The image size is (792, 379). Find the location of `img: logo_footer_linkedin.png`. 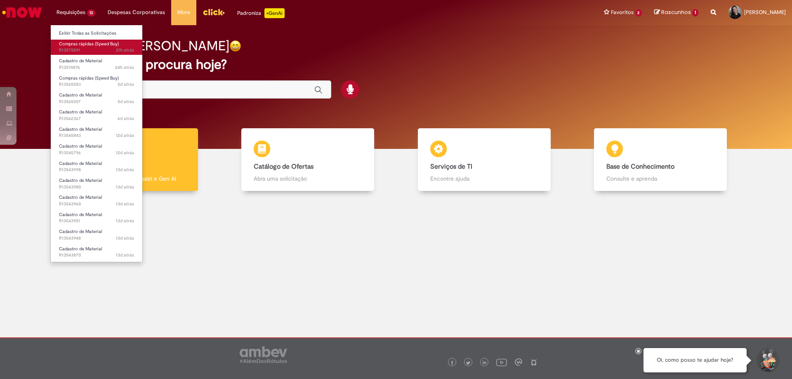

img: logo_footer_linkedin.png is located at coordinates (484, 363).